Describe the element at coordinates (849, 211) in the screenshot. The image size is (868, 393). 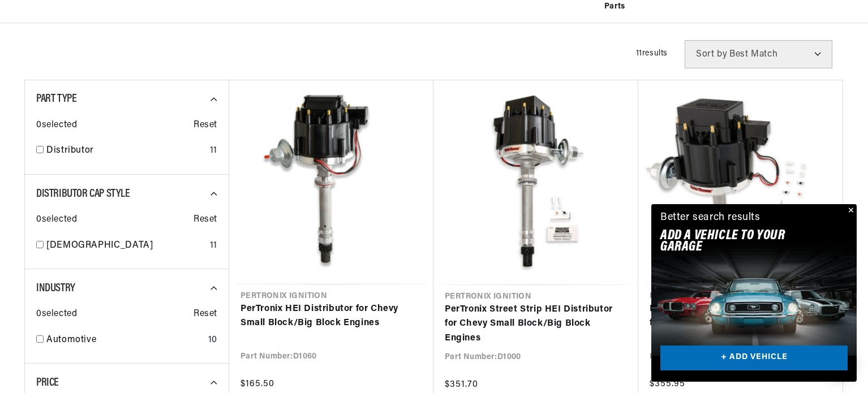
I see `button: Close` at that location.